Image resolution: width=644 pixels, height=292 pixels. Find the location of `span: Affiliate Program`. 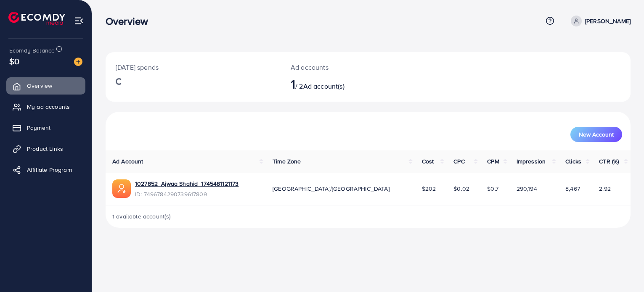

span: Affiliate Program is located at coordinates (49, 170).